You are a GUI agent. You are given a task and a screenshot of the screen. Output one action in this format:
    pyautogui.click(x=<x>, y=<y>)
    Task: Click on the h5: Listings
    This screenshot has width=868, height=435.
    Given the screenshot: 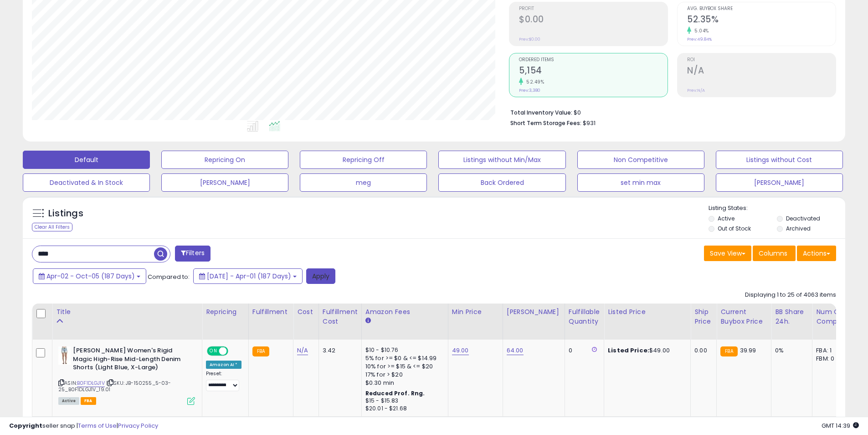 What is the action you would take?
    pyautogui.click(x=66, y=213)
    